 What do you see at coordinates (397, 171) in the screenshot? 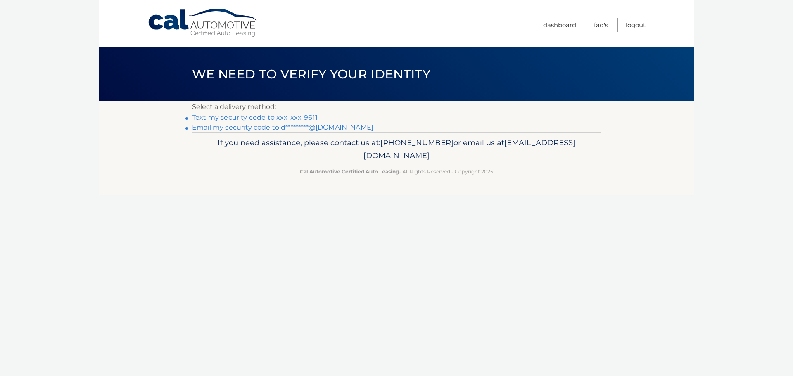
I see `p: - All Rights Reserved - Copyright 2025` at bounding box center [397, 171].